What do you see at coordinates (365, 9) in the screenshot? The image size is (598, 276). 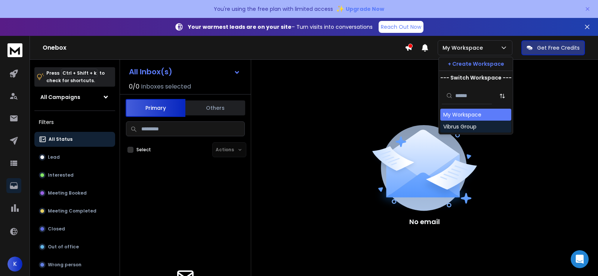 I see `span: Upgrade Now` at bounding box center [365, 9].